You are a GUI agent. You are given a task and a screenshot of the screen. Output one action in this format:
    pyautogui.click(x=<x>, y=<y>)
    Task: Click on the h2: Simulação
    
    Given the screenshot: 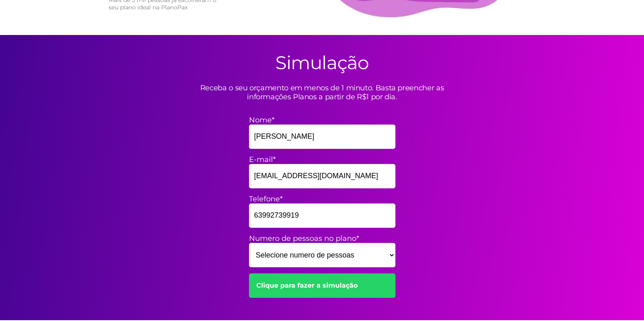 What is the action you would take?
    pyautogui.click(x=322, y=62)
    